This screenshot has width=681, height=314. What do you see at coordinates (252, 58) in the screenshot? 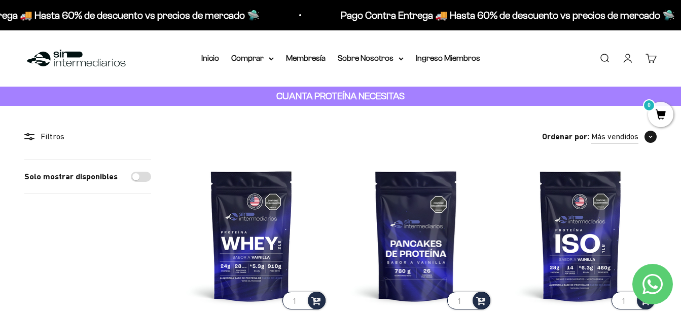
I see `summary: Comprar` at bounding box center [252, 58].